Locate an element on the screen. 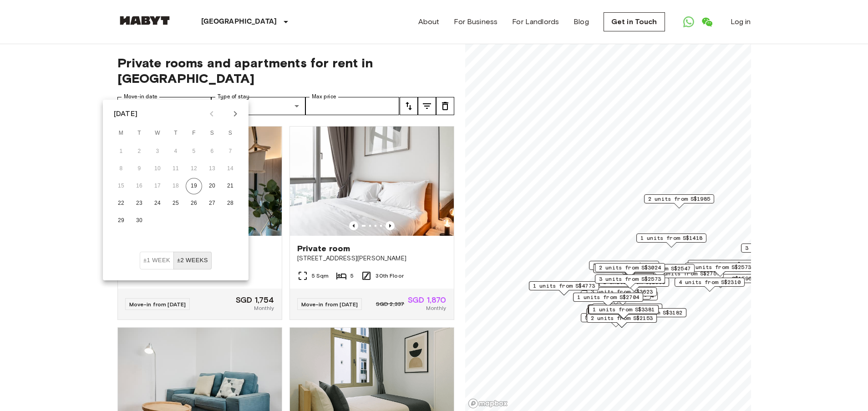 This screenshot has width=868, height=411. span: Sunday is located at coordinates (230, 134).